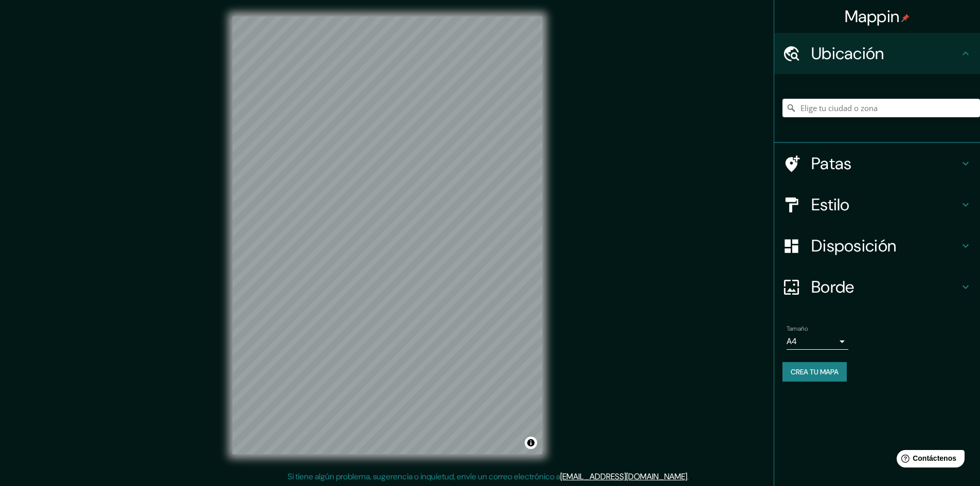 This screenshot has height=486, width=980. Describe the element at coordinates (792, 341) in the screenshot. I see `font: A4` at that location.